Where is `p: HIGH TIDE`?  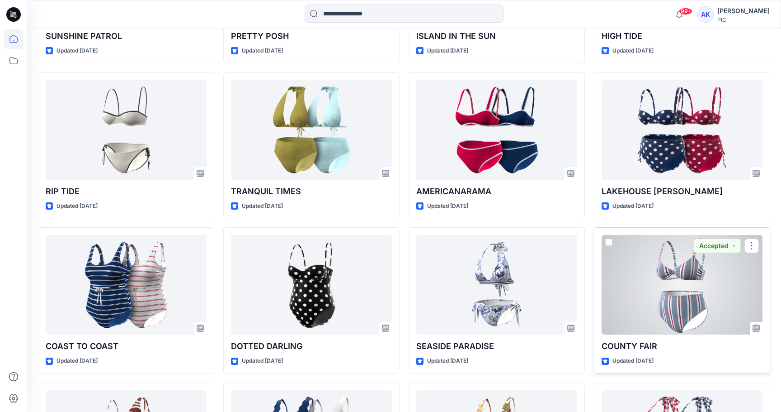
p: HIGH TIDE is located at coordinates (682, 36).